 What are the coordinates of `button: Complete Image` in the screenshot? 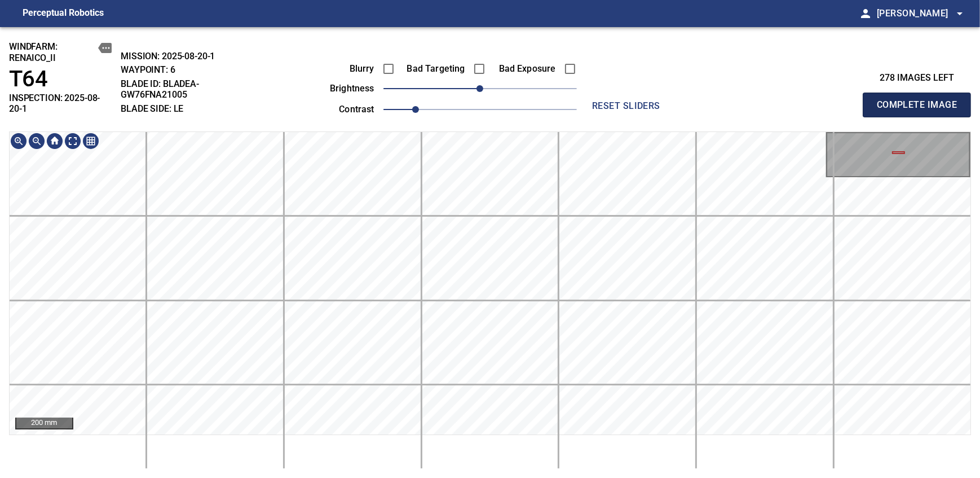 It's located at (917, 105).